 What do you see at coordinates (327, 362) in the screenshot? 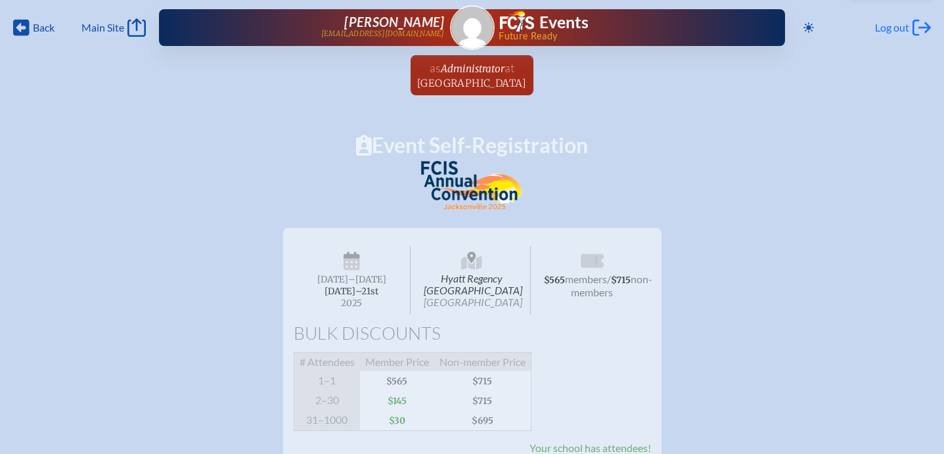
I see `span: # Attendees` at bounding box center [327, 362].